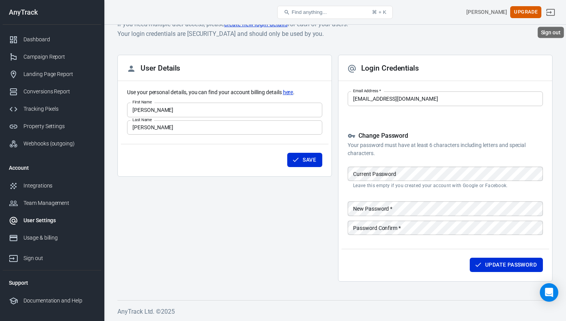 Image resolution: width=566 pixels, height=321 pixels. I want to click on label: Last Name, so click(142, 119).